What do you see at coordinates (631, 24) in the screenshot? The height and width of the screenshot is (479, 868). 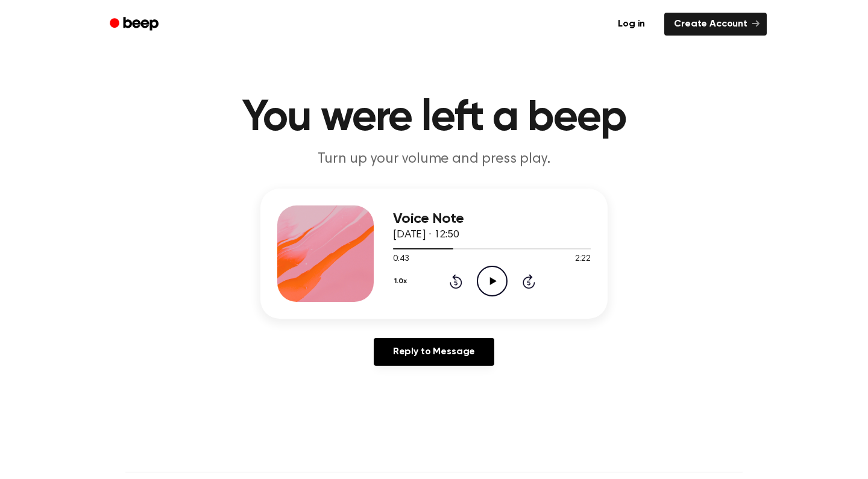 I see `a: Log in` at bounding box center [631, 24].